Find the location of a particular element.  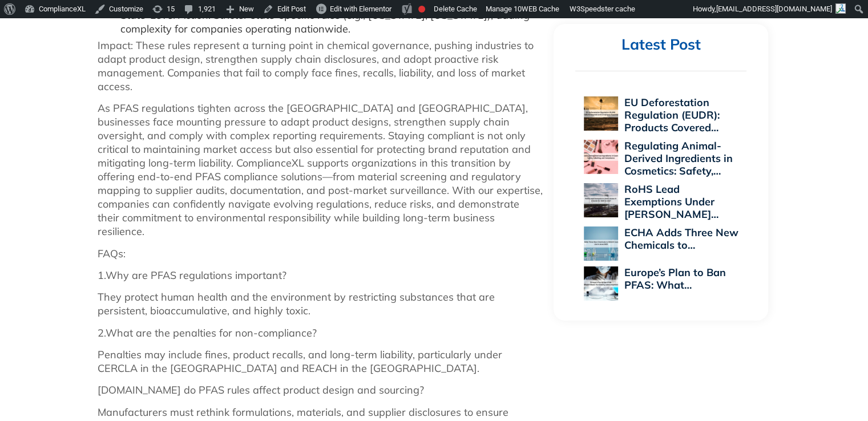

p: 1.Why are PFAS regulations important? is located at coordinates (320, 275).